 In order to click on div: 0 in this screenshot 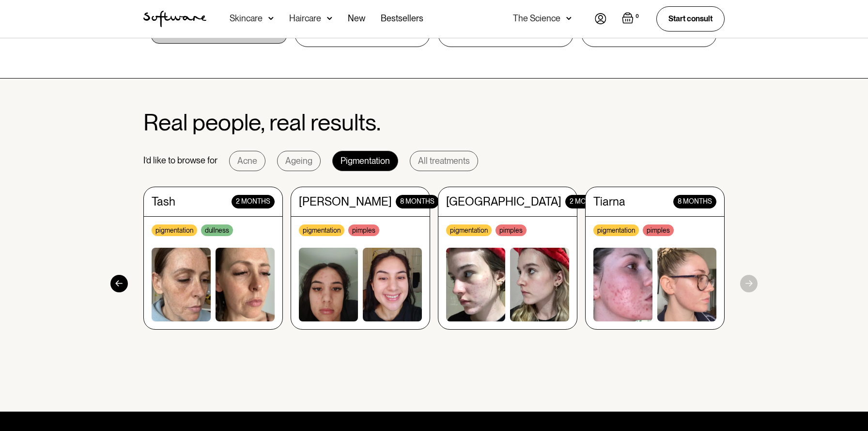, I will do `click(637, 16)`.